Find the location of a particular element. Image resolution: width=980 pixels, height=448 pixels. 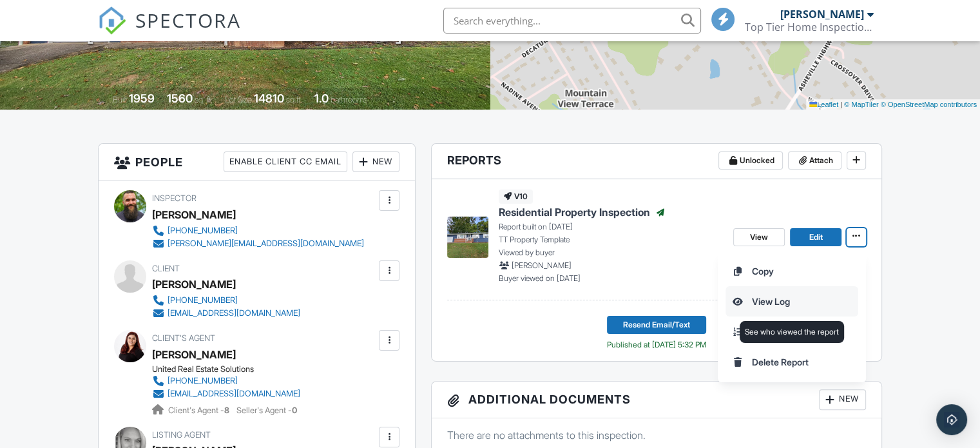

span: sq.ft. is located at coordinates (294, 99).